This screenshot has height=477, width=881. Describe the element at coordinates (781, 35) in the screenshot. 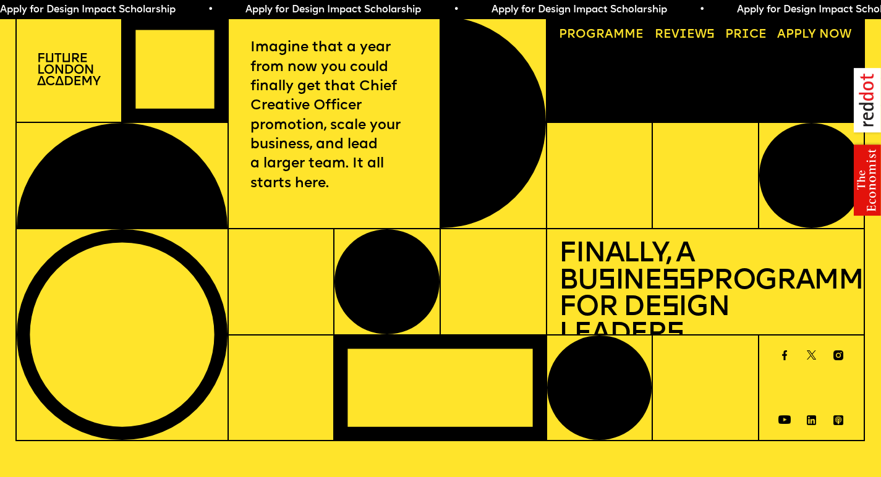

I see `span: A` at that location.